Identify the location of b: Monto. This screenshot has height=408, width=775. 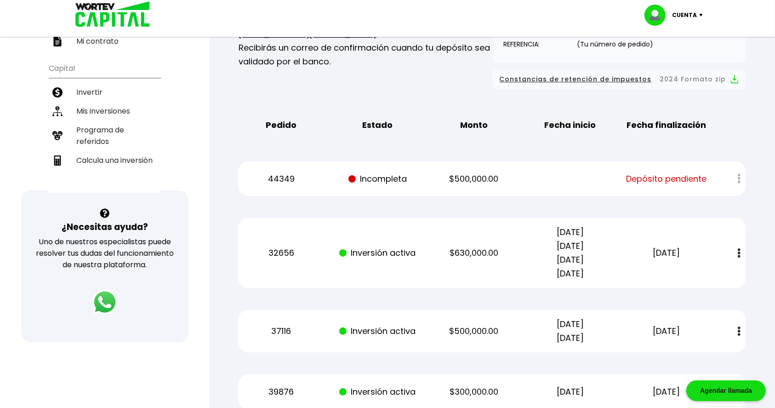
(474, 125).